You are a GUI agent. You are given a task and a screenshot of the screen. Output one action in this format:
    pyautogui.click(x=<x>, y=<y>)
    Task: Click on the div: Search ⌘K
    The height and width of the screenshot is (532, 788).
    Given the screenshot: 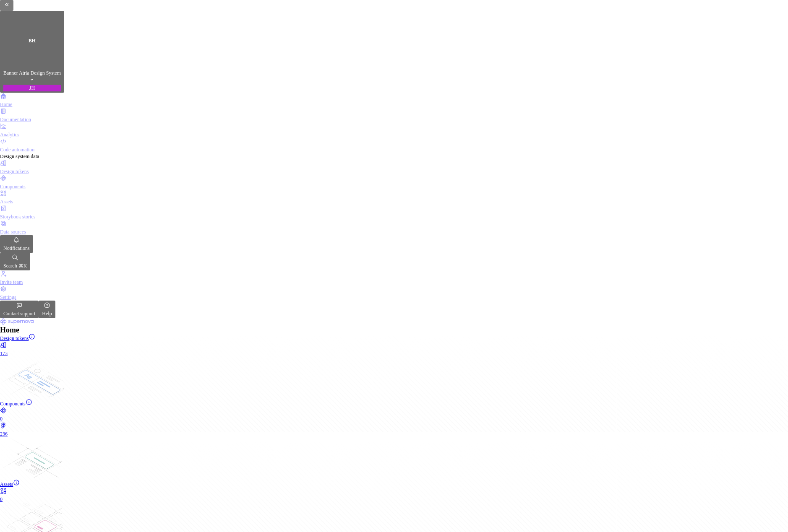 What is the action you would take?
    pyautogui.click(x=15, y=265)
    